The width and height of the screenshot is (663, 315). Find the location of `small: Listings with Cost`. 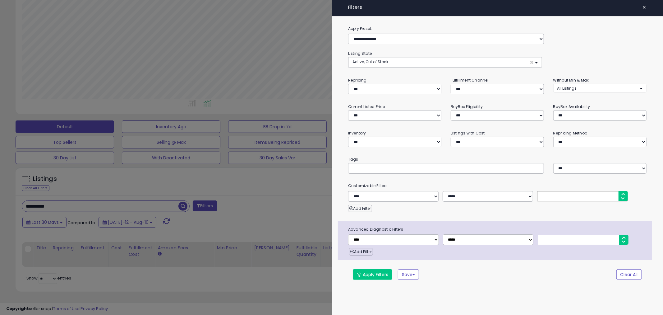

small: Listings with Cost is located at coordinates (468, 133).